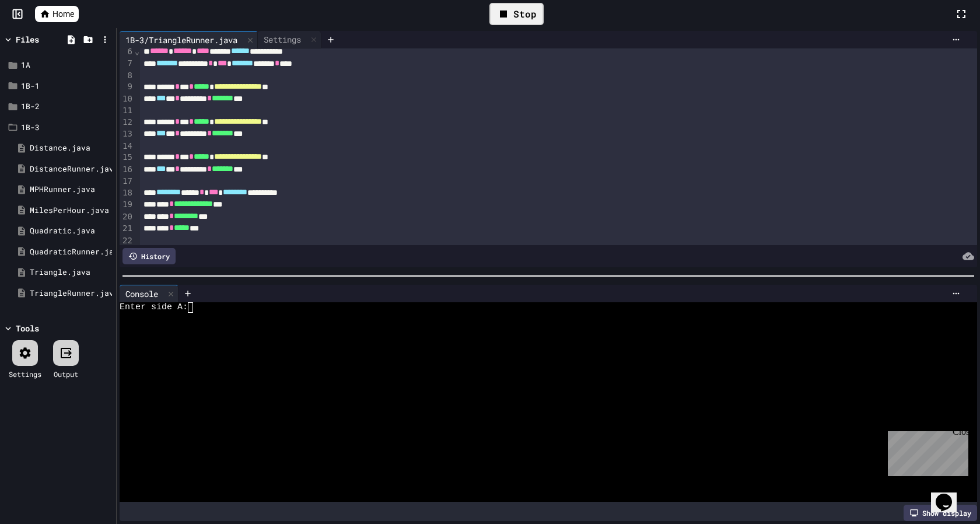  Describe the element at coordinates (127, 193) in the screenshot. I see `div: 18` at that location.